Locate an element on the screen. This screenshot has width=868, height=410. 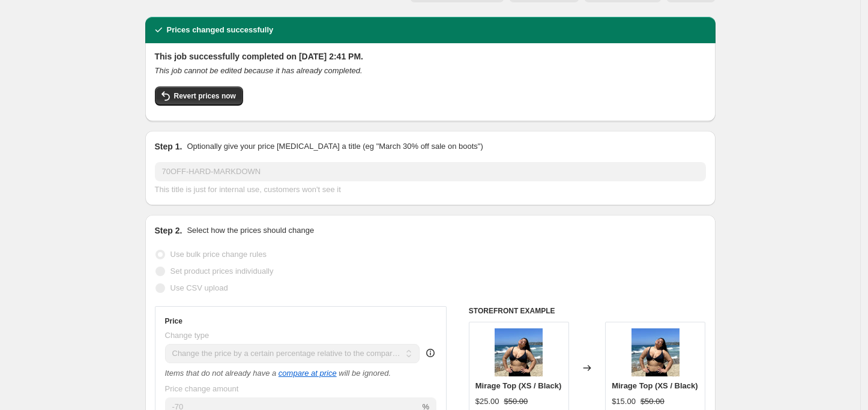
h3: Price is located at coordinates (174, 322).